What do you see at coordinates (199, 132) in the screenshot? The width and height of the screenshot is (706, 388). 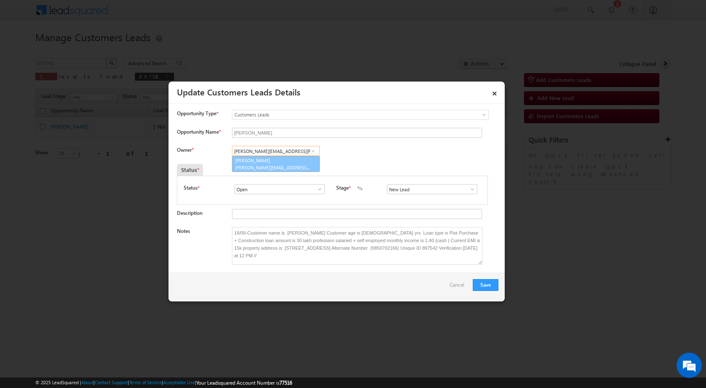 I see `label: Opportunity Name` at bounding box center [199, 132].